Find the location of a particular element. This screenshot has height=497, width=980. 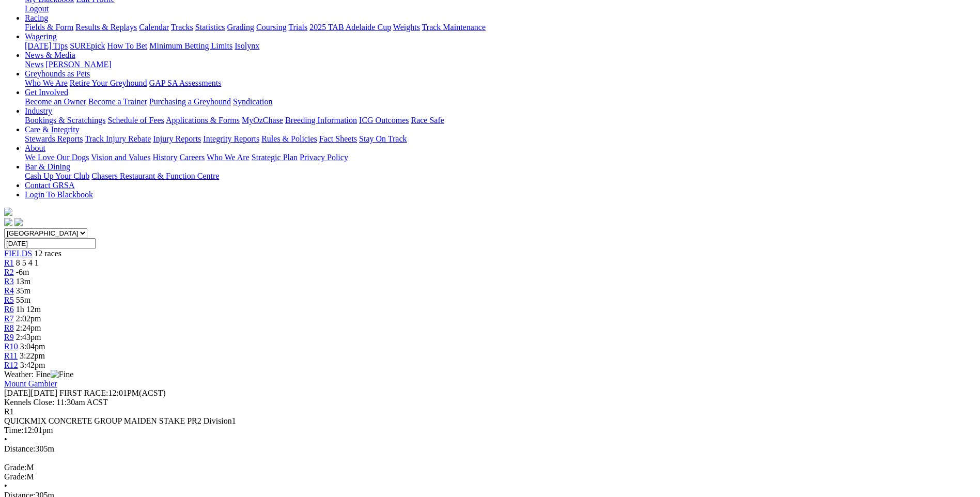

a: Strategic Plan is located at coordinates (274, 157).